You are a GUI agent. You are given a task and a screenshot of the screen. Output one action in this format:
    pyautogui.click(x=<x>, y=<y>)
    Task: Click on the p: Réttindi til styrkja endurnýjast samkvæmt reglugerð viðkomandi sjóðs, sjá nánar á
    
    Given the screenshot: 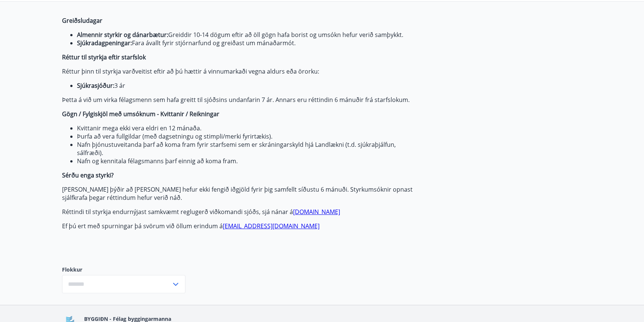 What is the action you would take?
    pyautogui.click(x=238, y=212)
    